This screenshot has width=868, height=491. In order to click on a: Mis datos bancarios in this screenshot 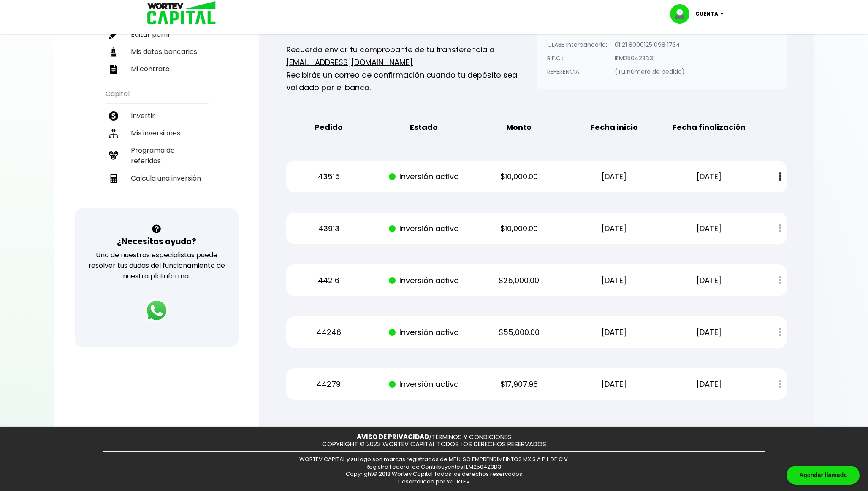, I will do `click(157, 51)`.